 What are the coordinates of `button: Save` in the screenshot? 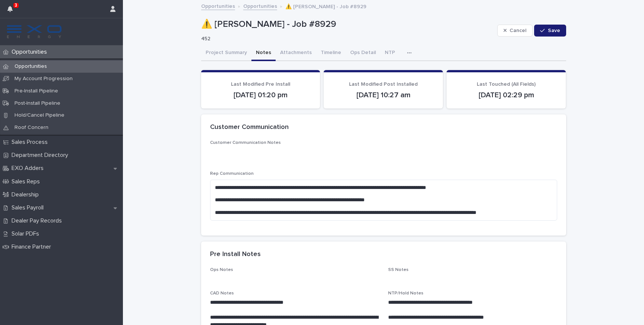 It's located at (550, 31).